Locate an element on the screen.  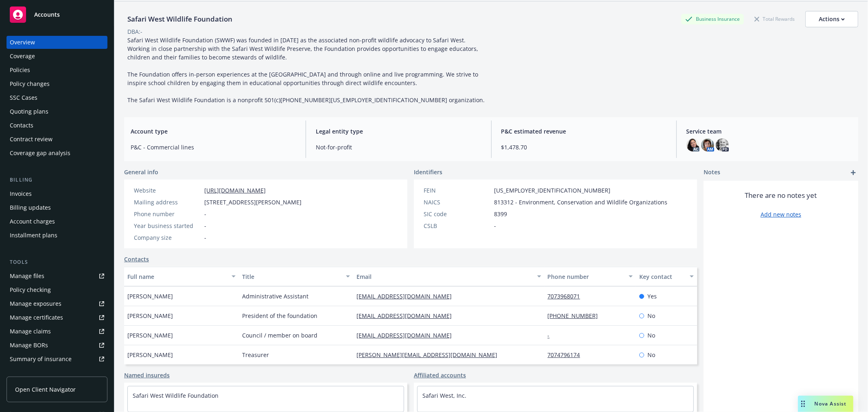
a: add is located at coordinates (853, 173).